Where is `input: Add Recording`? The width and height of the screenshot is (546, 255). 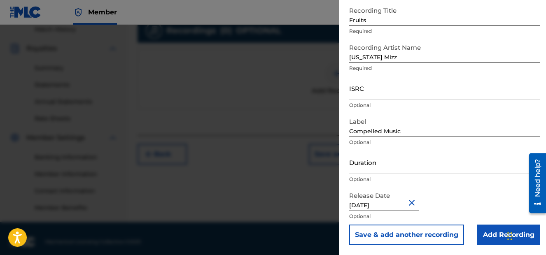 input: Add Recording is located at coordinates (509, 235).